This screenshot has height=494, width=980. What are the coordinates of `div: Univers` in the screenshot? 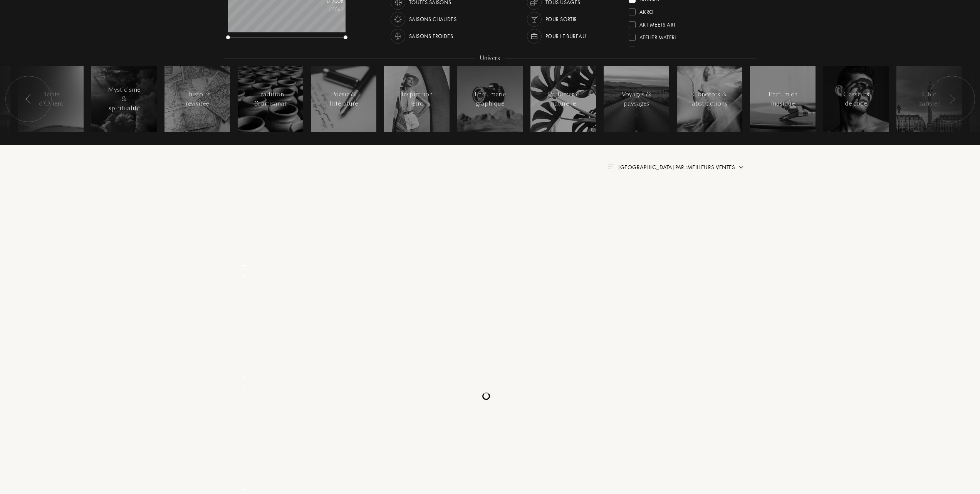 It's located at (490, 58).